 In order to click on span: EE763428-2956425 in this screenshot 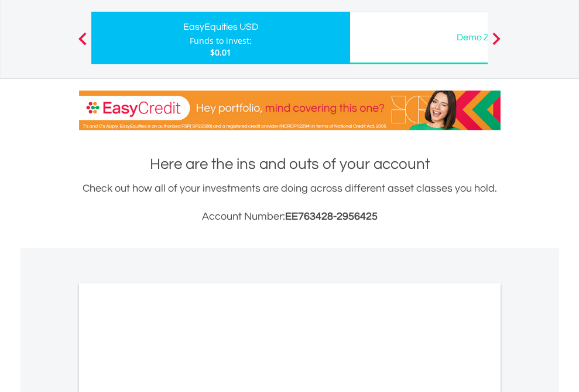, I will do `click(331, 216)`.